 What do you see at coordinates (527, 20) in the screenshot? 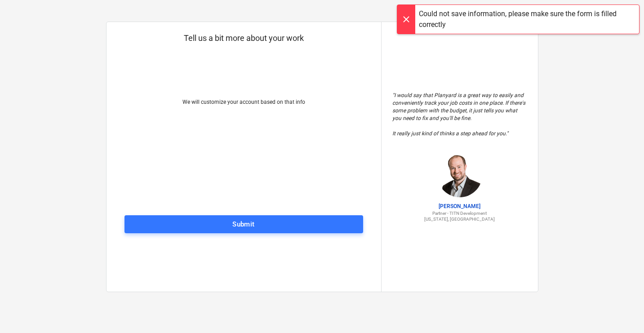
I see `div: Could not save information, please make sure the form is filled correctly` at bounding box center [527, 20].